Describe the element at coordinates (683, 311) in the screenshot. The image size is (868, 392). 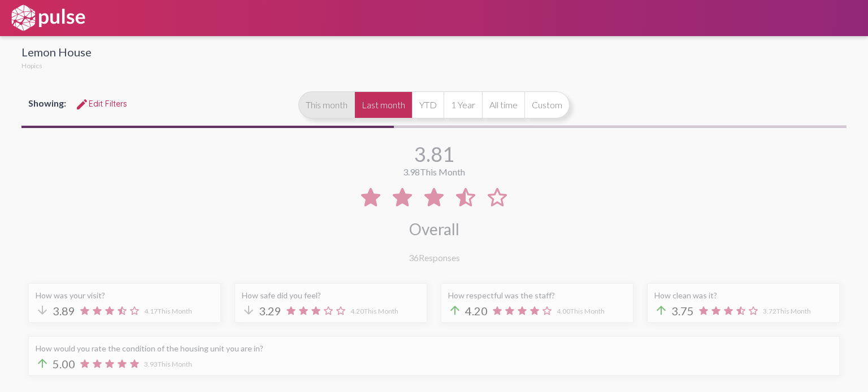
I see `span: 3.75` at that location.